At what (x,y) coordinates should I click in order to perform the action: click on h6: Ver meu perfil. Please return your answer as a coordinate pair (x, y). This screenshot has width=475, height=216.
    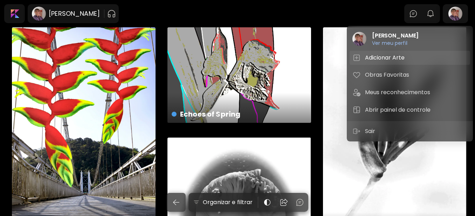
    Looking at the image, I should click on (395, 43).